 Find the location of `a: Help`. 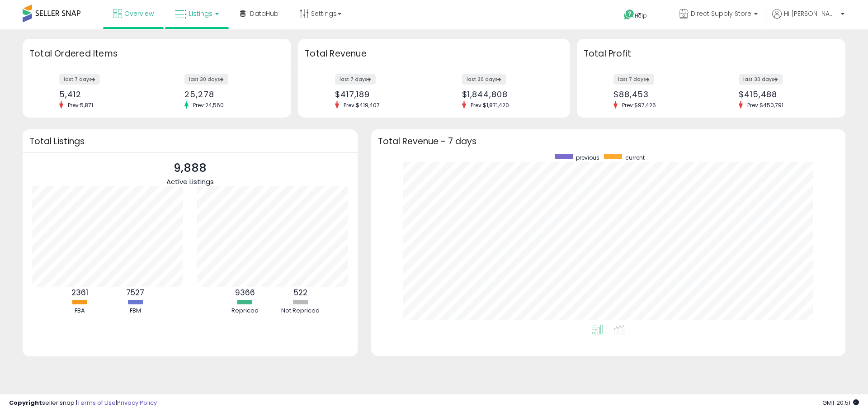

a: Help is located at coordinates (641, 16).